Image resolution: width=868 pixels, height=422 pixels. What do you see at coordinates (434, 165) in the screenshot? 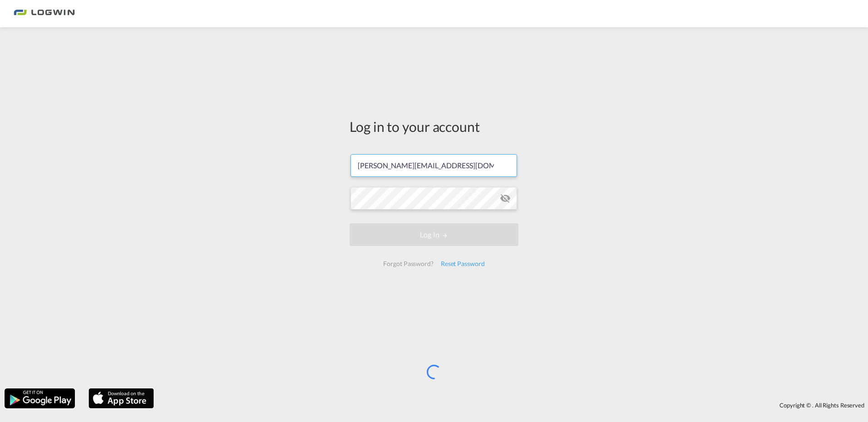
I see `input: Enter email/phone number` at bounding box center [434, 165].